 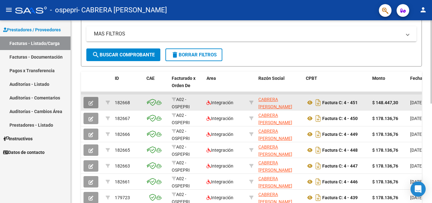 I want to click on span: 182666, so click(x=122, y=134).